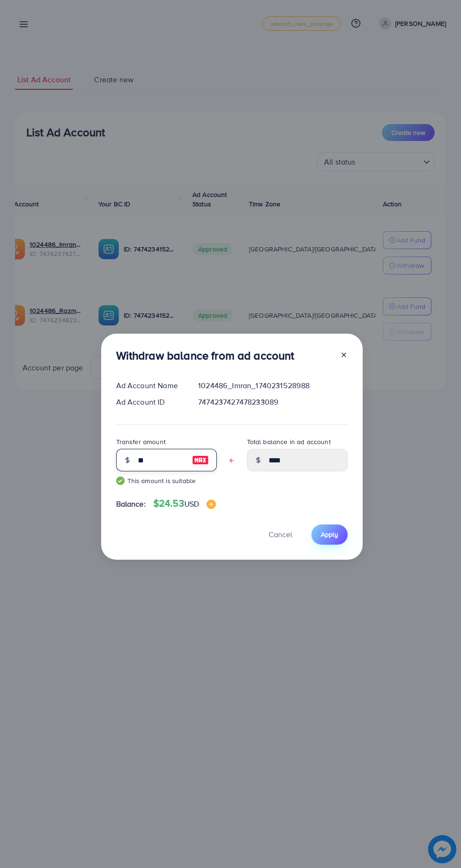  What do you see at coordinates (141, 441) in the screenshot?
I see `label: Transfer amount` at bounding box center [141, 441].